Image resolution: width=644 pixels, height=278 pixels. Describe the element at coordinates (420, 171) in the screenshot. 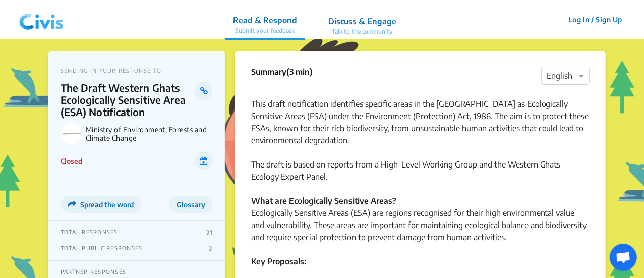

I see `div: The draft is based on reports from a High-Level Working Group and the Western Ghats Ecology Exper...` at that location.